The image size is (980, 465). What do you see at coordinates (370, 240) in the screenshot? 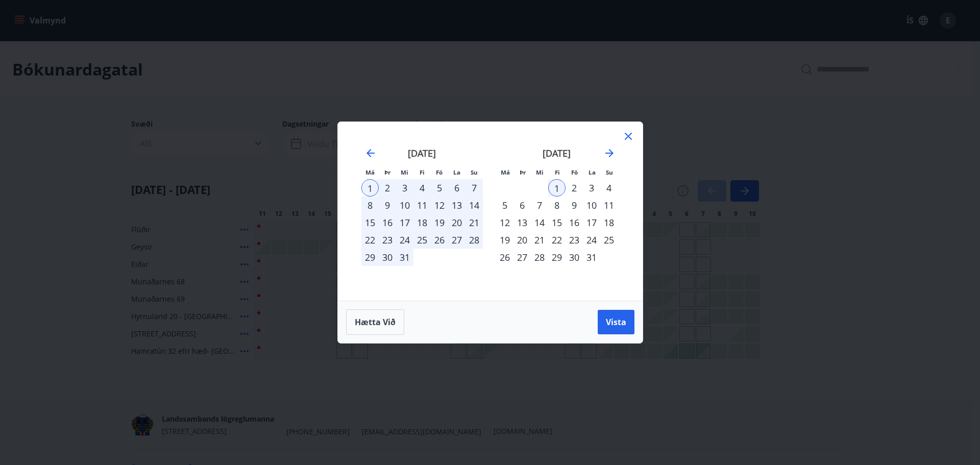
I see `div: 22` at bounding box center [370, 240].